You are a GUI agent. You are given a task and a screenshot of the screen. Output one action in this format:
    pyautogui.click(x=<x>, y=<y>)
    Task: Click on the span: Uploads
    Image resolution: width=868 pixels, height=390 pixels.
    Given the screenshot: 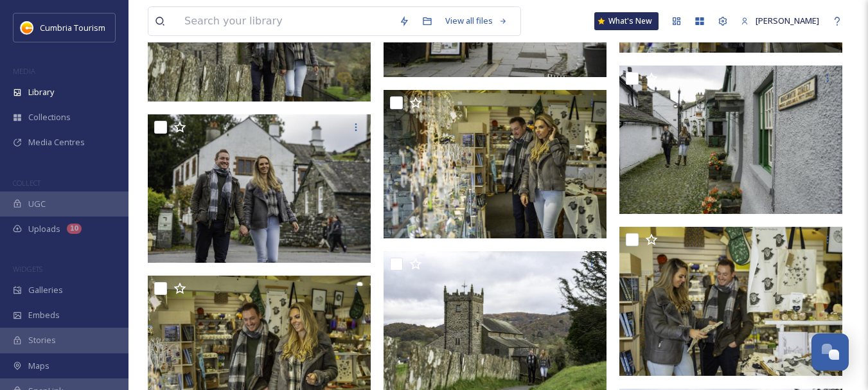 What is the action you would take?
    pyautogui.click(x=45, y=228)
    